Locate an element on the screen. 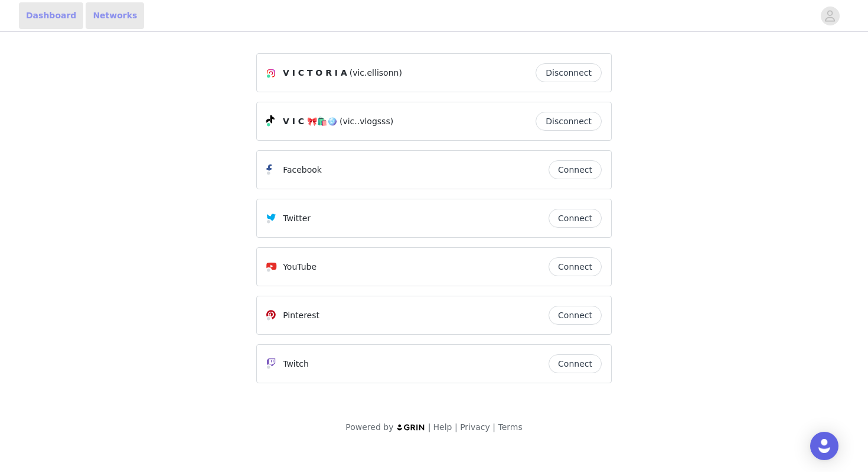 The width and height of the screenshot is (868, 472). a: Privacy is located at coordinates (474, 427).